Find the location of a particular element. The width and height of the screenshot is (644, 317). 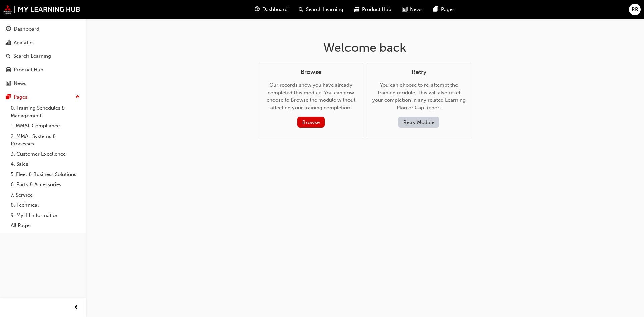

div: Search Learning is located at coordinates (32, 56).